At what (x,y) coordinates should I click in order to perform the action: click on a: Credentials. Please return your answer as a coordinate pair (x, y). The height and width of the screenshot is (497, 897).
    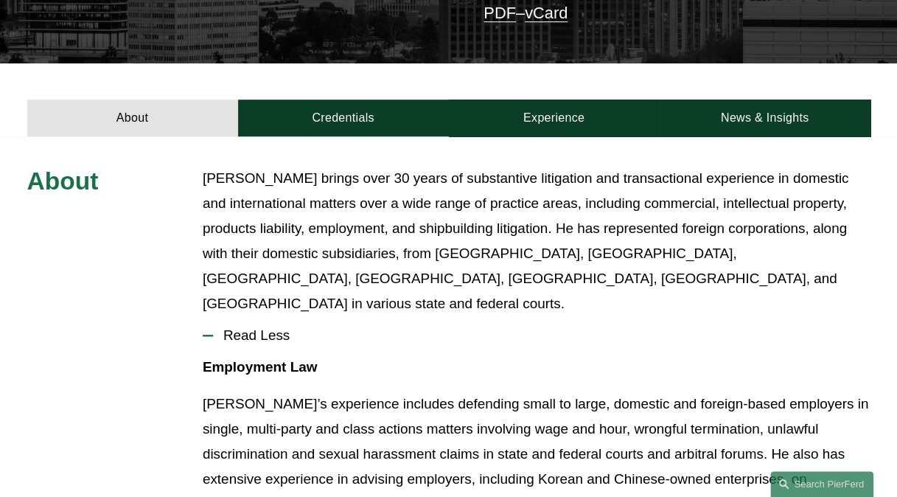
    Looking at the image, I should click on (343, 117).